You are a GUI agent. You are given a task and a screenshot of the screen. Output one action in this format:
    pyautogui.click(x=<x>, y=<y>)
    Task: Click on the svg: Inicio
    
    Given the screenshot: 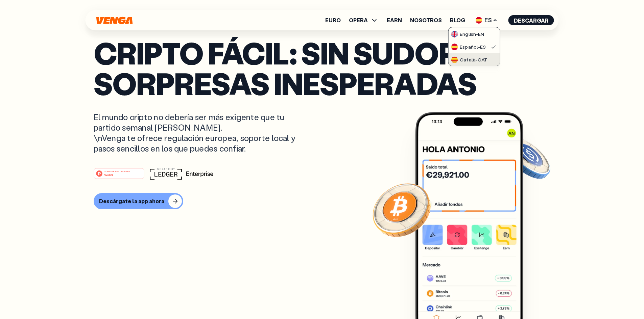 What is the action you would take?
    pyautogui.click(x=114, y=21)
    